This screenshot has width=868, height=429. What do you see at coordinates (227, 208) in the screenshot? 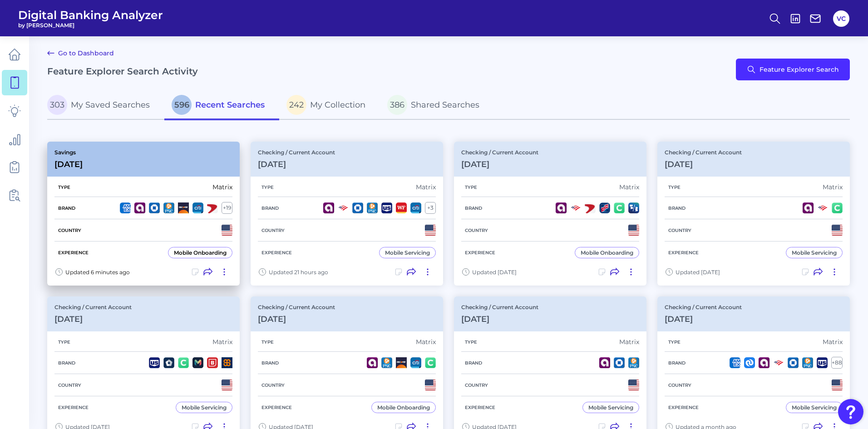
I see `div: + 19` at bounding box center [227, 208].